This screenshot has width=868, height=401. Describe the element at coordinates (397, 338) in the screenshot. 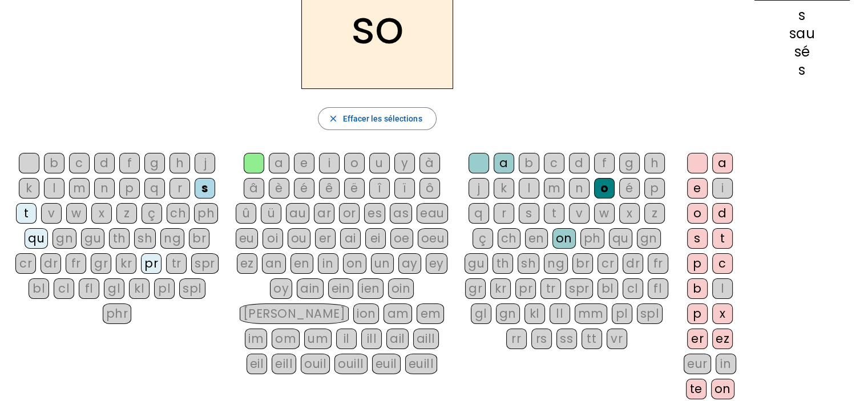

I see `div: ail` at that location.